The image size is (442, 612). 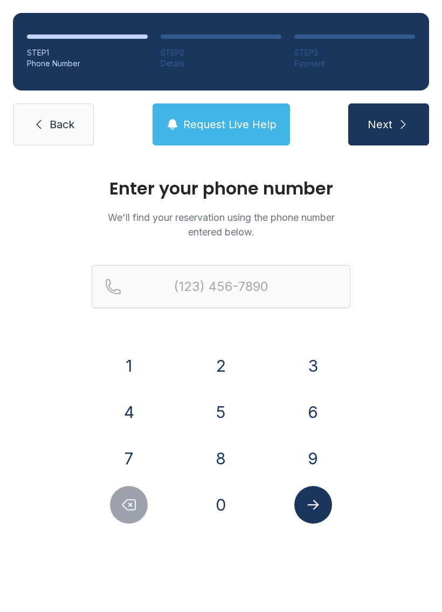 I want to click on button: Submit lookup form, so click(x=313, y=505).